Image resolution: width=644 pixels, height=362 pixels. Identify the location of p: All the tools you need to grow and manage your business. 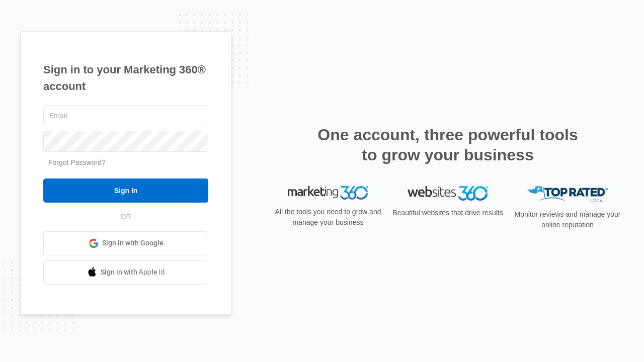
(328, 217).